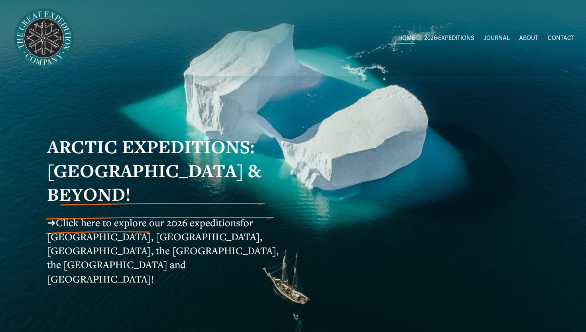 Image resolution: width=586 pixels, height=332 pixels. Describe the element at coordinates (44, 38) in the screenshot. I see `img: Arctic Expeditions` at that location.